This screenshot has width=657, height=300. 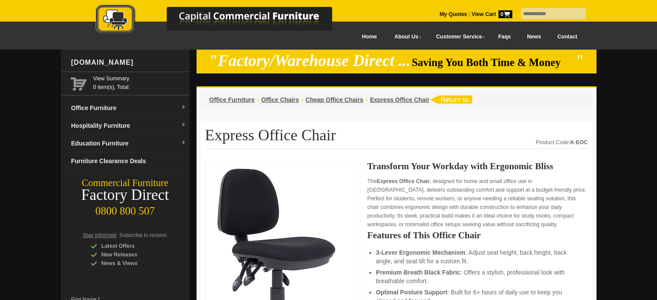 I want to click on div: Factory Direct, so click(x=125, y=195).